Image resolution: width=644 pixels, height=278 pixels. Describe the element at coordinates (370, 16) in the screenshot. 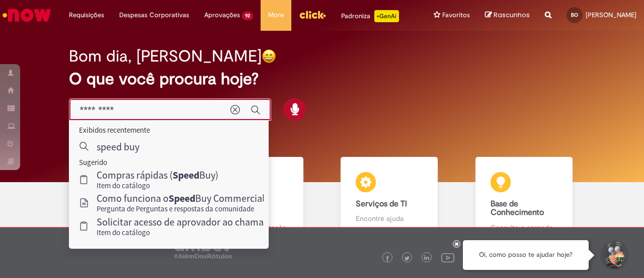

I see `div: Padroniza` at that location.